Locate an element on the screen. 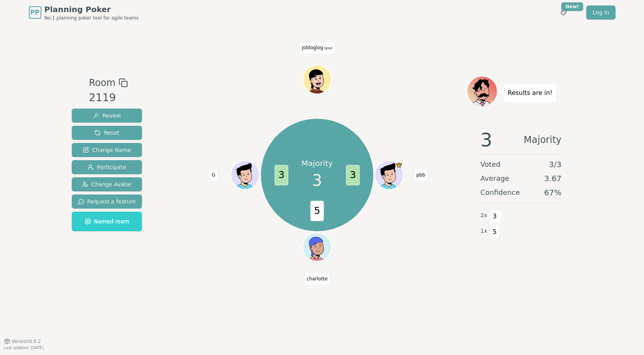 The height and width of the screenshot is (355, 644). span: Named room is located at coordinates (107, 221).